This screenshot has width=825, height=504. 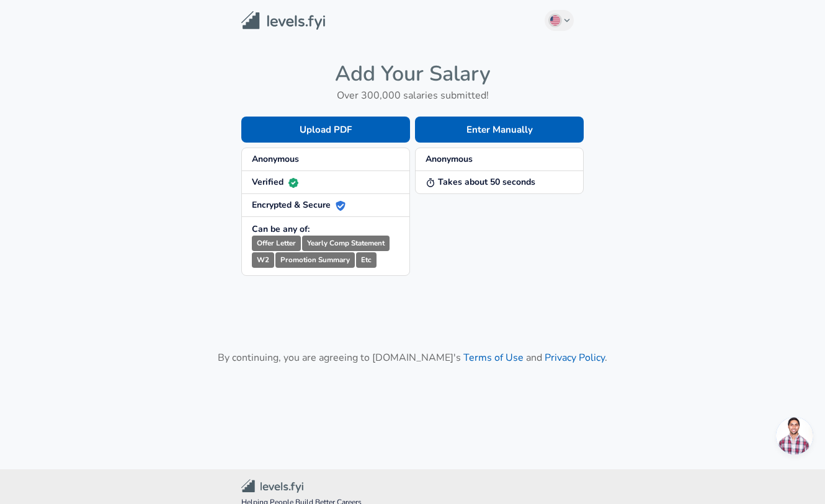 I want to click on small: Promotion Summary, so click(x=315, y=260).